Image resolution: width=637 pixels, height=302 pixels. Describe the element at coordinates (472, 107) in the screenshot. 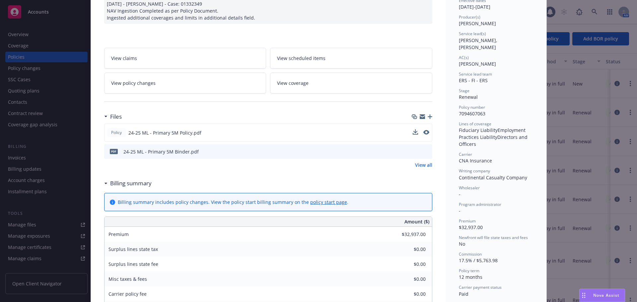

I see `span: Policy number` at that location.